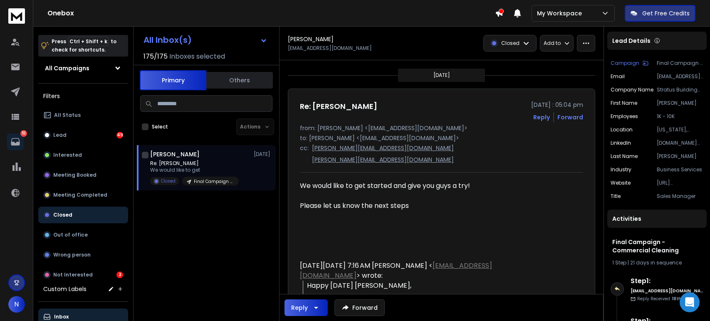 This screenshot has height=321, width=710. Describe the element at coordinates (300, 308) in the screenshot. I see `div: Reply` at that location.